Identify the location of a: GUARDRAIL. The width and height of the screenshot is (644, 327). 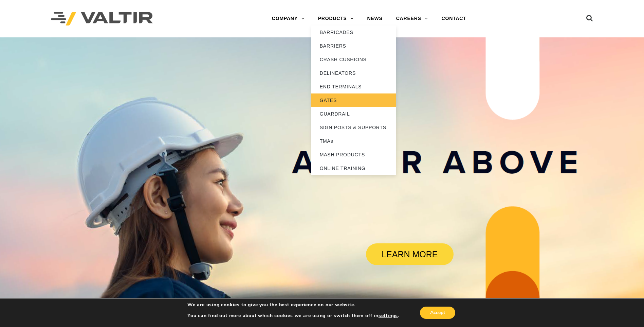
(354, 114).